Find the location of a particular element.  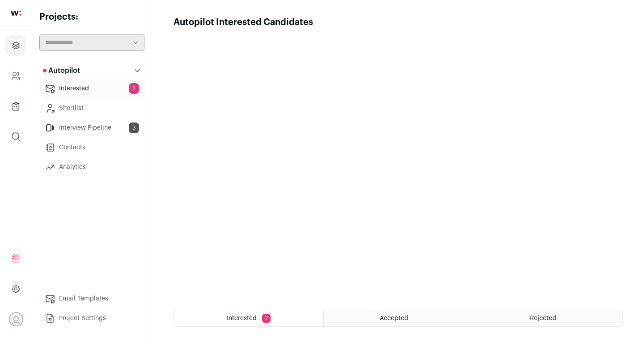

a: Accepted is located at coordinates (398, 318).